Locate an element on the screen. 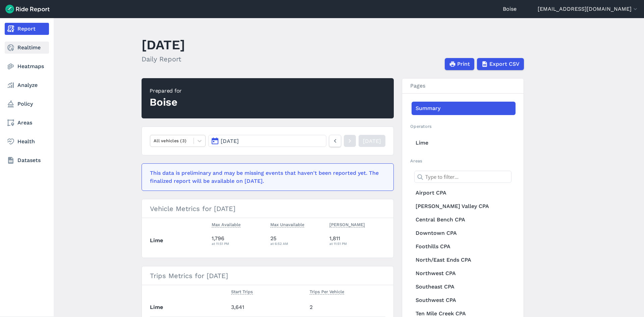  a: Foothills CPA is located at coordinates (463, 247).